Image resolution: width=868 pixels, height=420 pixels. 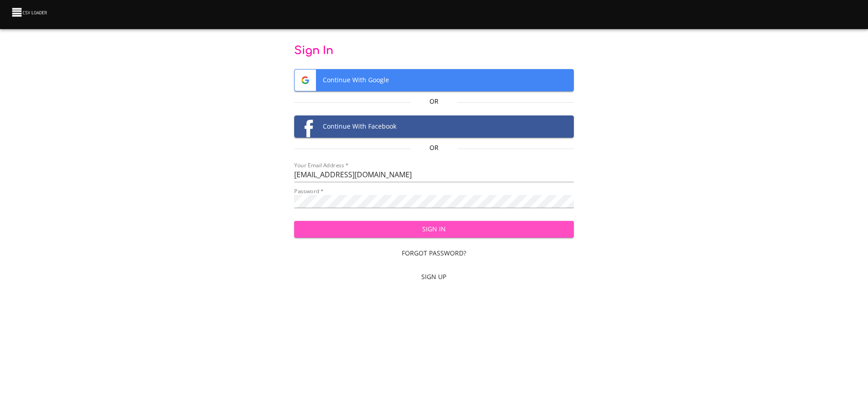 What do you see at coordinates (434, 80) in the screenshot?
I see `span: Continue With Google` at bounding box center [434, 80].